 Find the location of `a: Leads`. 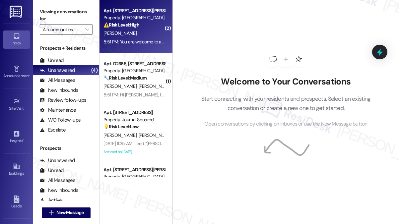

a: Leads is located at coordinates (17, 203).